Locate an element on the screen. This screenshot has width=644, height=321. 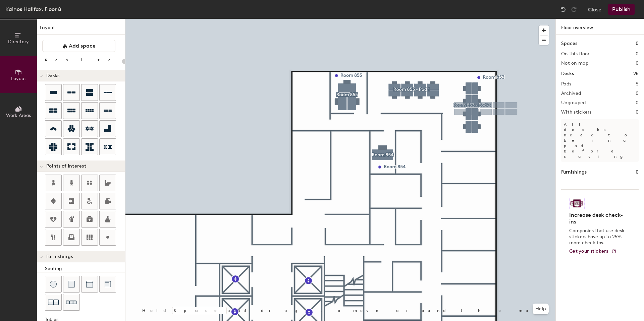
h2: 5 is located at coordinates (637, 84).